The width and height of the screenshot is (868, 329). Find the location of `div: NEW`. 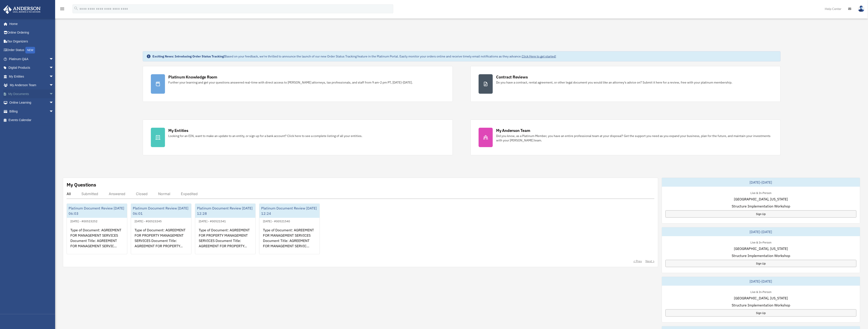

div: NEW is located at coordinates (30, 50).